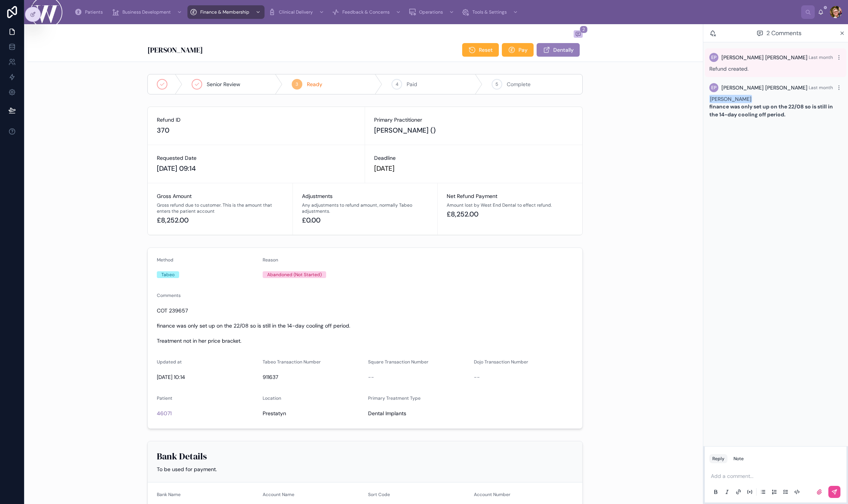  I want to click on span: 5, so click(496, 84).